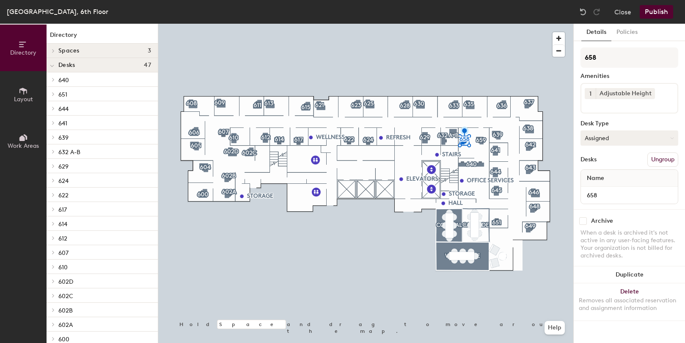 This screenshot has width=685, height=343. What do you see at coordinates (597, 12) in the screenshot?
I see `img: Redo` at bounding box center [597, 12].